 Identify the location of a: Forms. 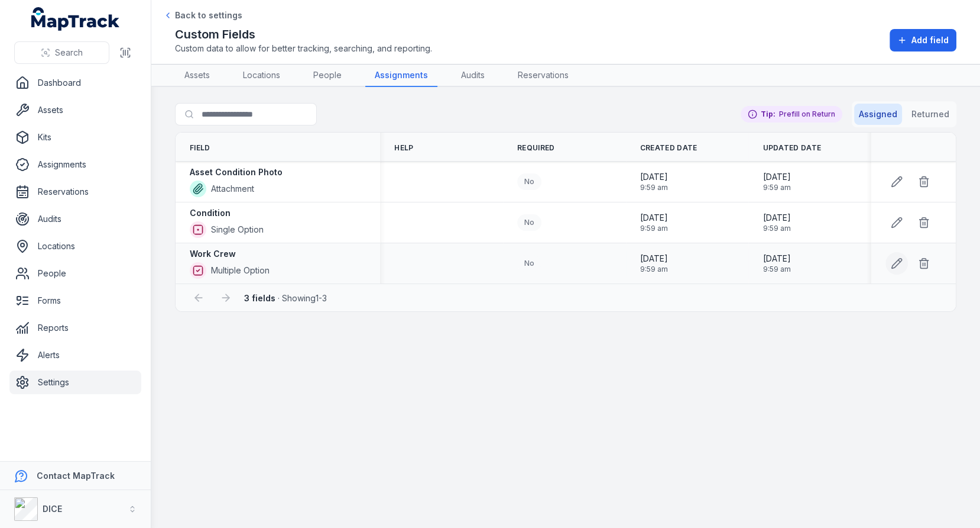
(75, 300).